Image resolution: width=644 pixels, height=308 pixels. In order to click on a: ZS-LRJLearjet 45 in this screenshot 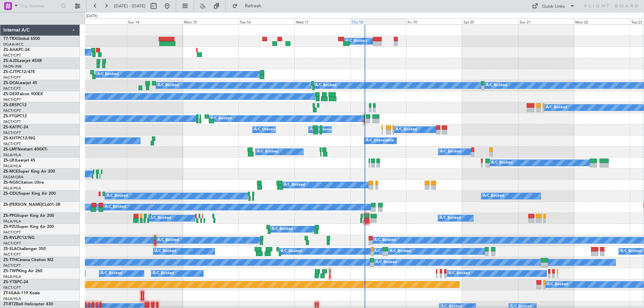, I will do `click(19, 161)`.